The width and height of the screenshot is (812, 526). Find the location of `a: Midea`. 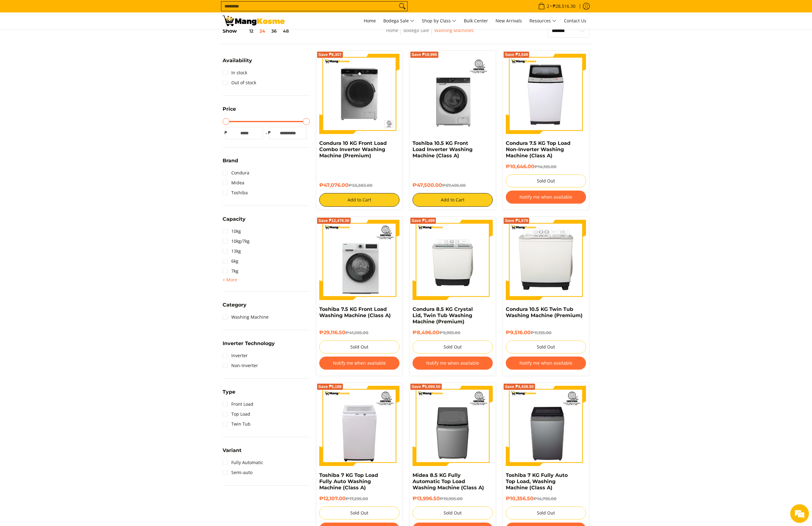

a: Midea is located at coordinates (233, 183).